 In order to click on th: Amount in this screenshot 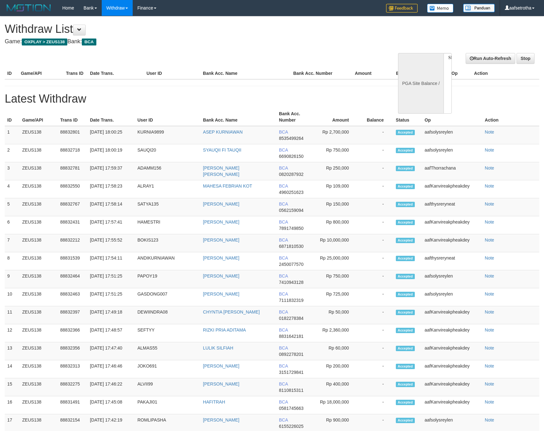, I will do `click(358, 73)`.